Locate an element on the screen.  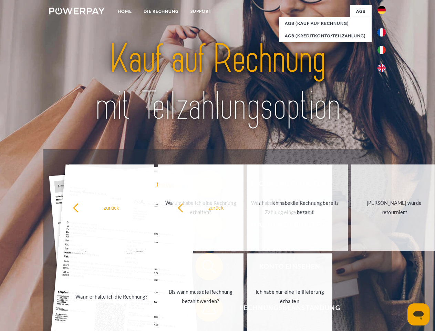
img: it is located at coordinates (382, 50).